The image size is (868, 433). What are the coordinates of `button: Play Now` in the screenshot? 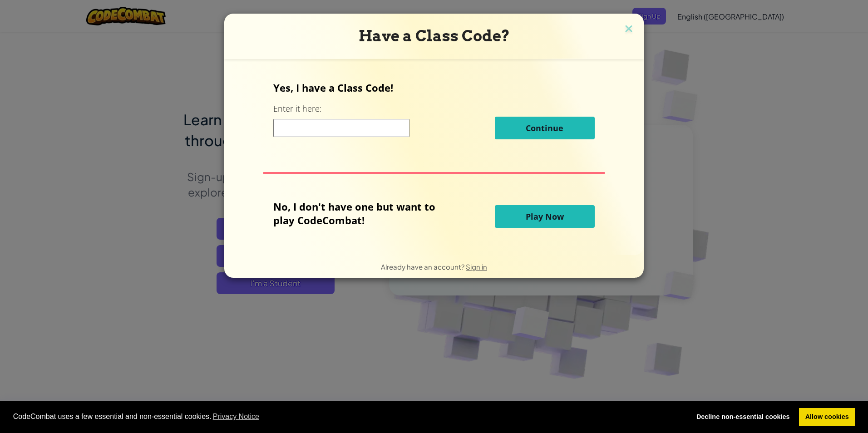 It's located at (544, 216).